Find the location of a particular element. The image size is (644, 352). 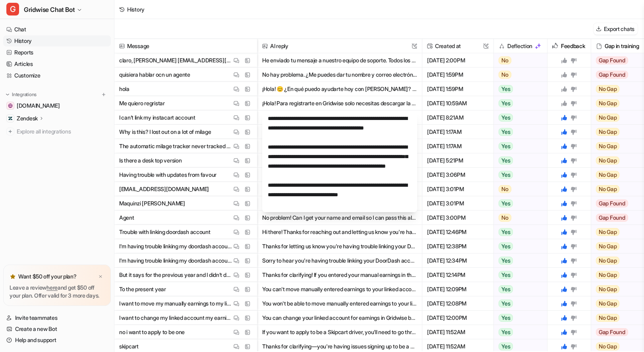

img: Zendesk is located at coordinates (10, 119).